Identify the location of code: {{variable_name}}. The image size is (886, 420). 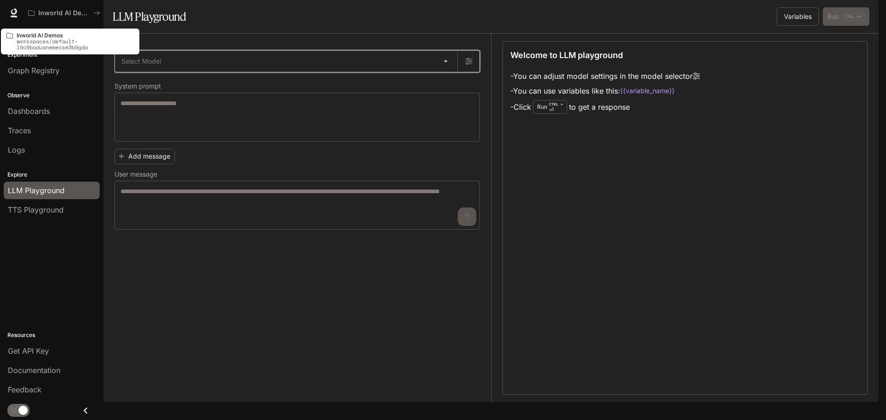
(647, 91).